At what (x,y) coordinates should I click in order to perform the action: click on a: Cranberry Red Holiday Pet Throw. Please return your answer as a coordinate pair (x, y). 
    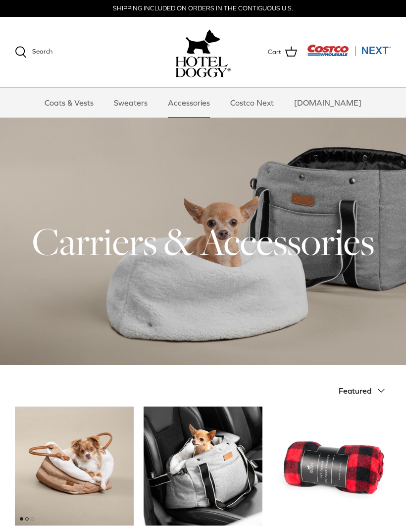
    Looking at the image, I should click on (331, 466).